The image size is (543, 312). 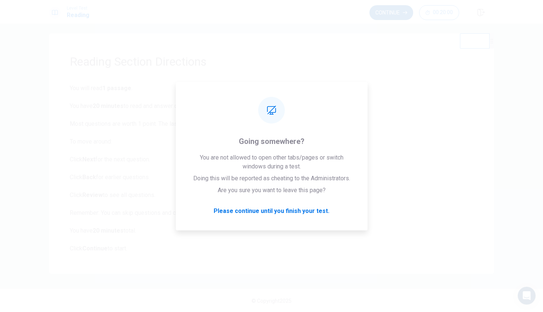 I want to click on button: 00:20:00, so click(x=439, y=13).